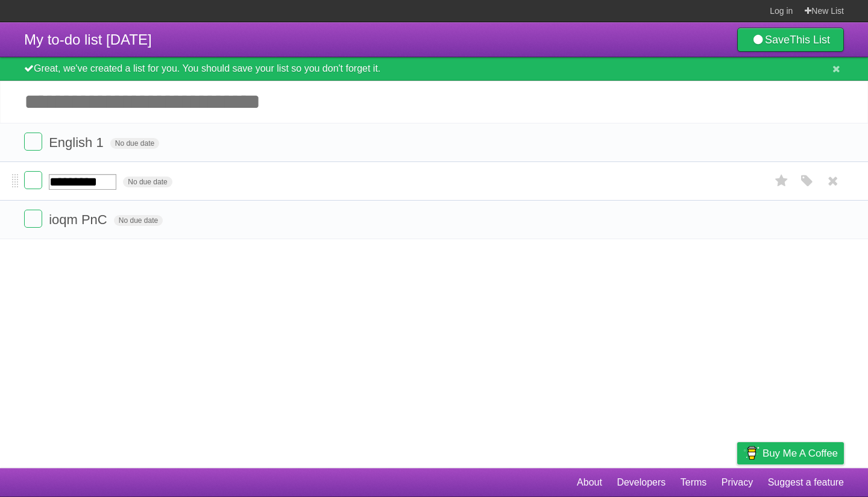 The height and width of the screenshot is (497, 868). Describe the element at coordinates (694, 483) in the screenshot. I see `a: Terms` at that location.